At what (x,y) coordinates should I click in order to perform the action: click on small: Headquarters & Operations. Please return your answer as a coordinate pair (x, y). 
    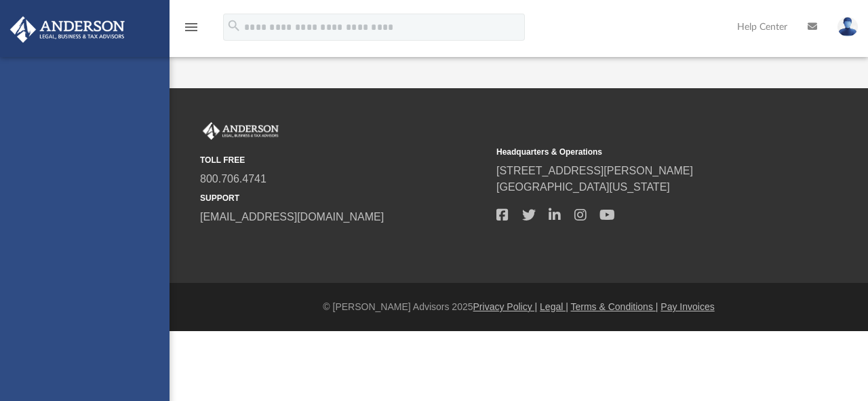
    Looking at the image, I should click on (640, 152).